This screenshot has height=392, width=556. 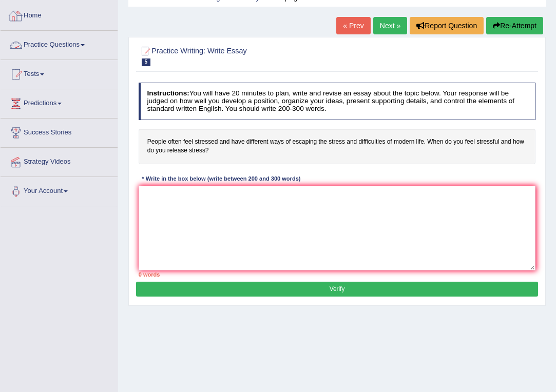 What do you see at coordinates (353, 26) in the screenshot?
I see `a: « Prev` at bounding box center [353, 26].